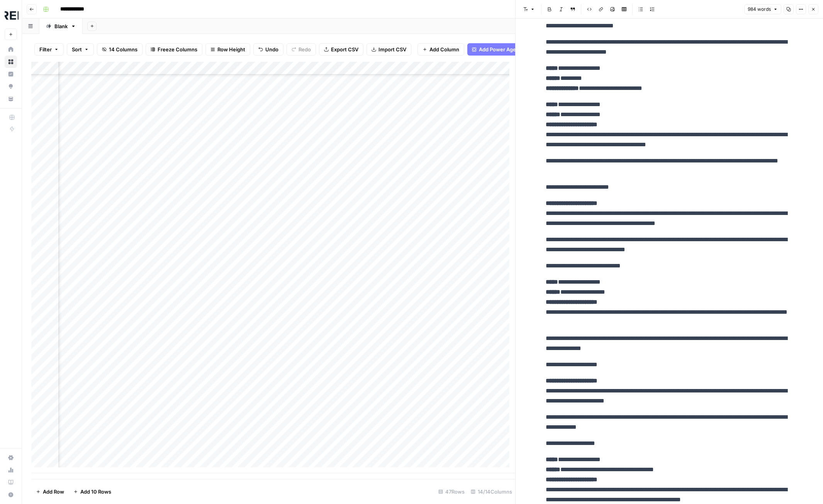 This screenshot has height=504, width=823. I want to click on div: 47 Rows, so click(452, 492).